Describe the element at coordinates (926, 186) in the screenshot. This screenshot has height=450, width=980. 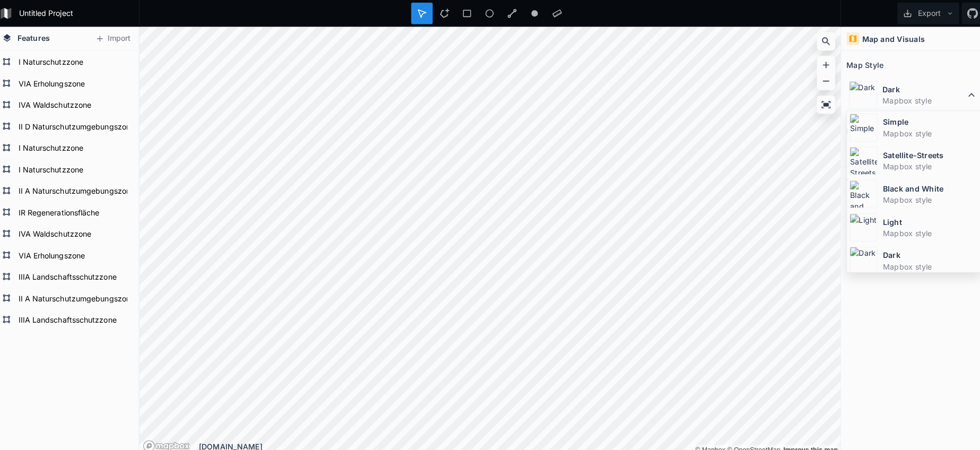
I see `dt: Black and White` at that location.